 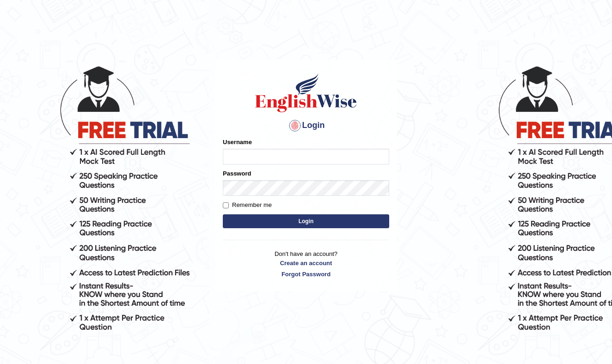 I want to click on label: Password, so click(x=237, y=174).